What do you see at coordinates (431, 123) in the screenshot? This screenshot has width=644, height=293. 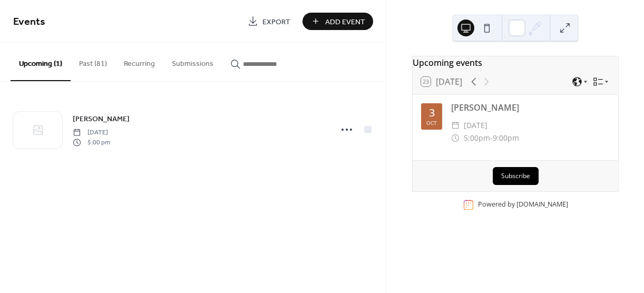 I see `div: Oct` at bounding box center [431, 123].